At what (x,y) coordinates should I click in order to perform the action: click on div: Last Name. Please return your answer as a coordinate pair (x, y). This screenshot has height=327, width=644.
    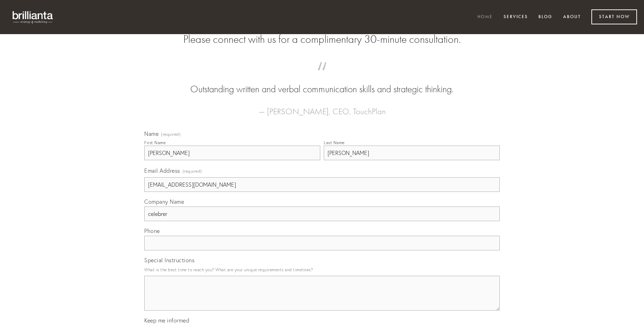
    Looking at the image, I should click on (334, 143).